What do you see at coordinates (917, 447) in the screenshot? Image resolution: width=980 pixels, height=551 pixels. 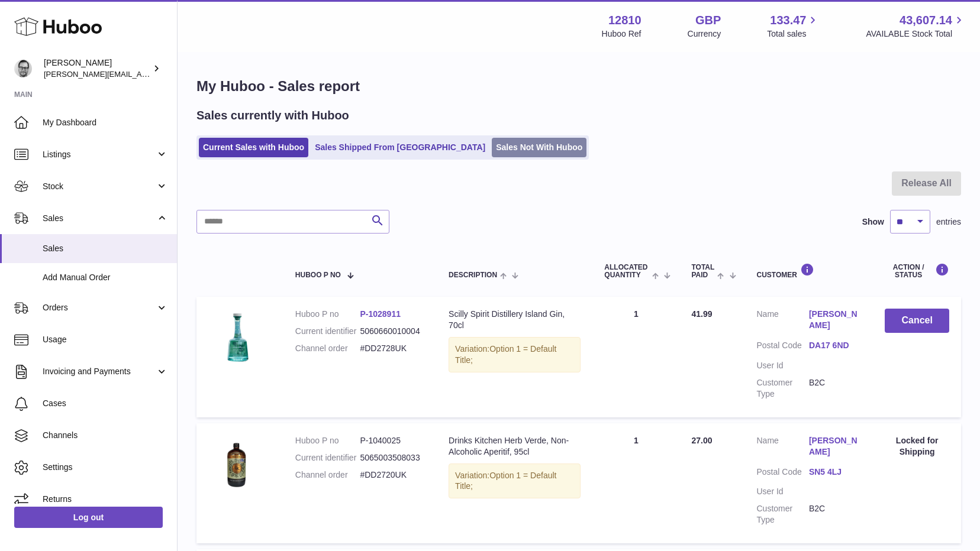 I see `div: Locked for Shipping` at bounding box center [917, 447].